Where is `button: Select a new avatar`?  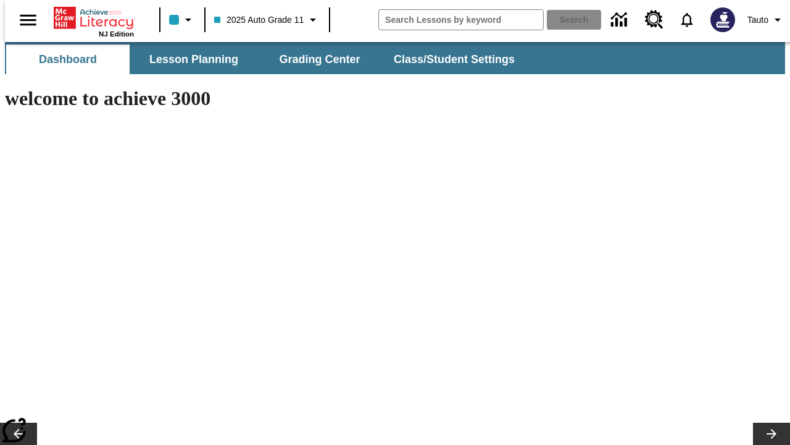 button: Select a new avatar is located at coordinates (723, 20).